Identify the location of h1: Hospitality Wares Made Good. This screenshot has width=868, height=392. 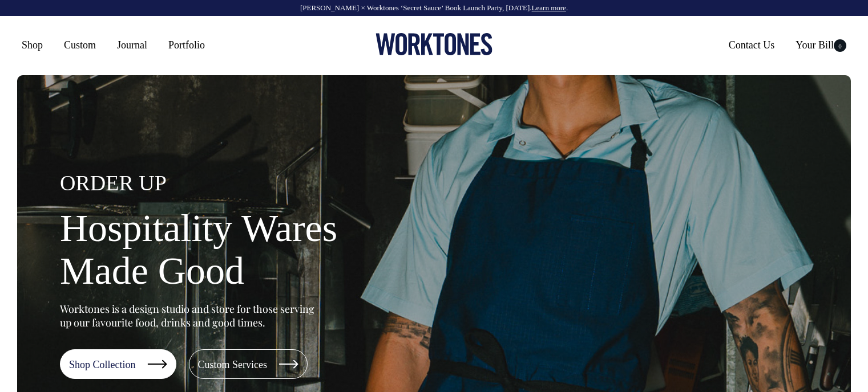
(242, 250).